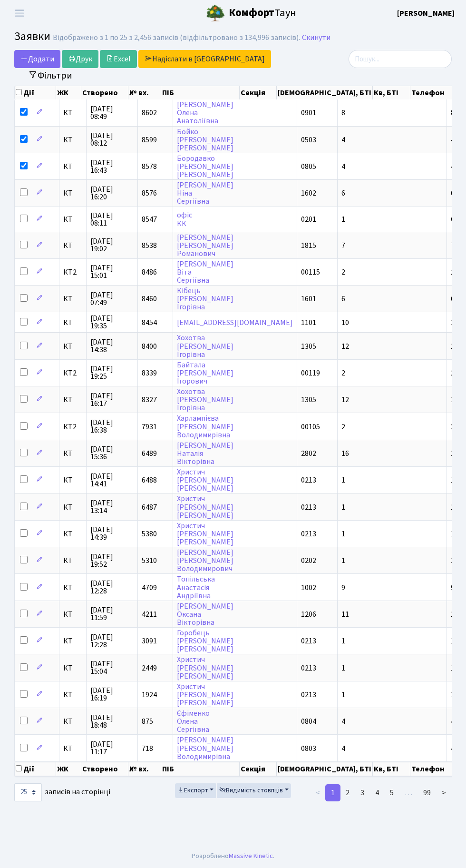 The height and width of the screenshot is (868, 466). Describe the element at coordinates (150, 641) in the screenshot. I see `span: 3091` at that location.